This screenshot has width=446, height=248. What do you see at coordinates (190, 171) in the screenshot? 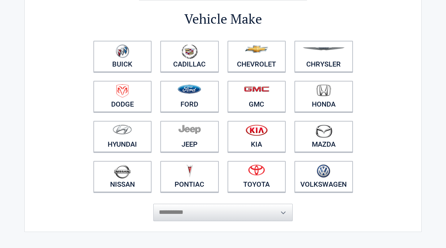
I see `img: pontiac` at bounding box center [190, 171].